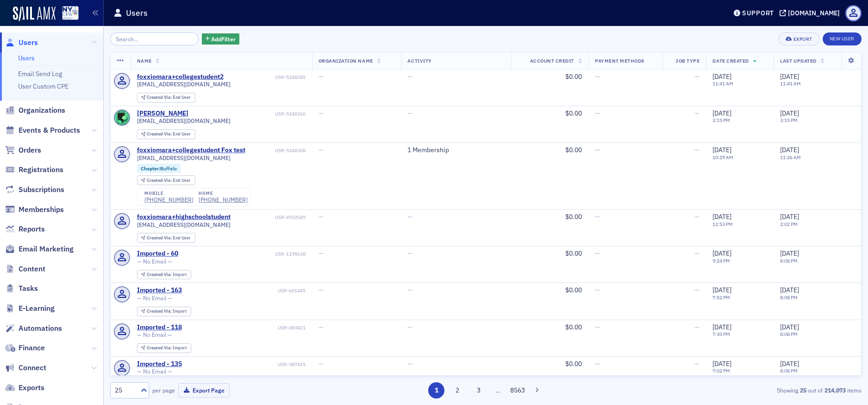 Image resolution: width=868 pixels, height=405 pixels. Describe the element at coordinates (136, 13) in the screenshot. I see `h1: Users` at that location.